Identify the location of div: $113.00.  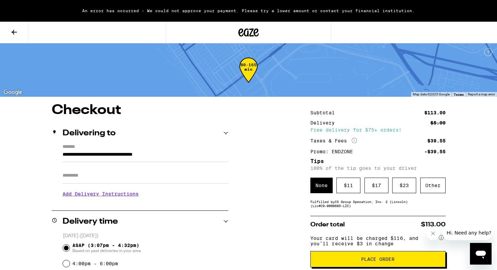
(435, 113).